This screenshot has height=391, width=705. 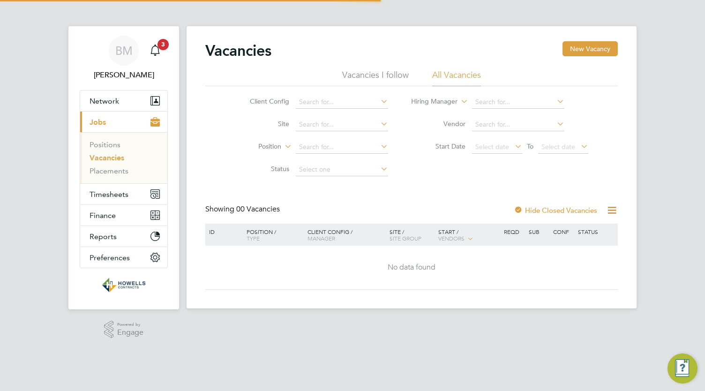 I want to click on label: Site, so click(x=262, y=124).